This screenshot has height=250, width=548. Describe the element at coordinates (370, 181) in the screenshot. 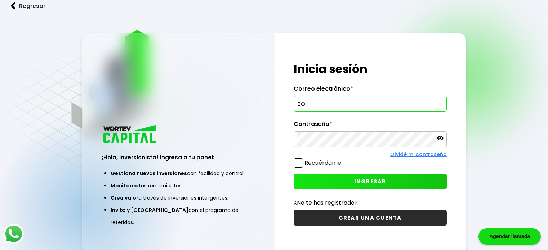

I see `button: INGRESAR` at that location.